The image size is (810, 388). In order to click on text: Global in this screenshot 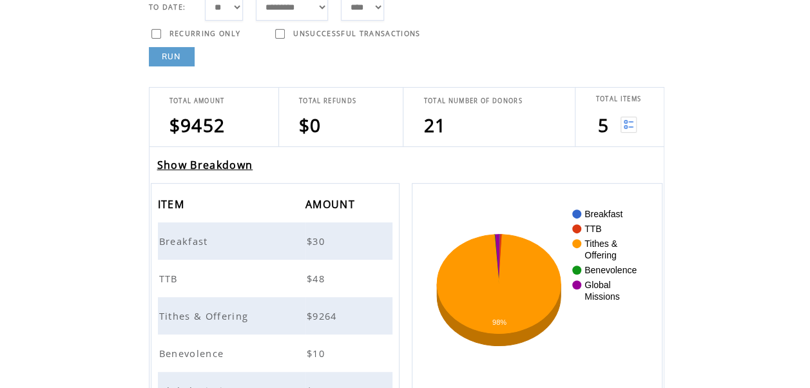, I will do `click(597, 285)`.